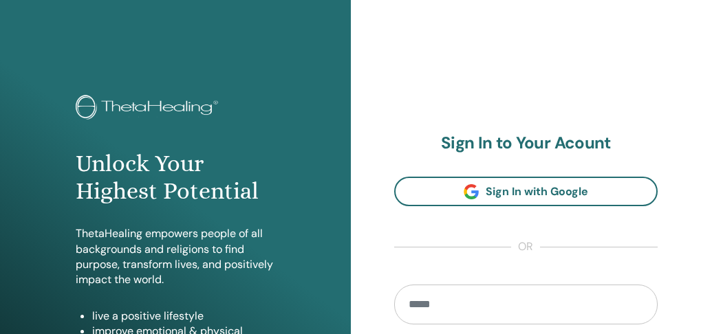 This screenshot has height=334, width=701. What do you see at coordinates (537, 191) in the screenshot?
I see `span: Sign In with Google` at bounding box center [537, 191].